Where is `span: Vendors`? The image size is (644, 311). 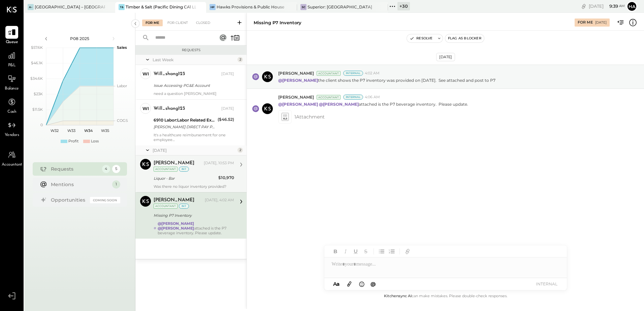
span: Vendors is located at coordinates (12, 135).